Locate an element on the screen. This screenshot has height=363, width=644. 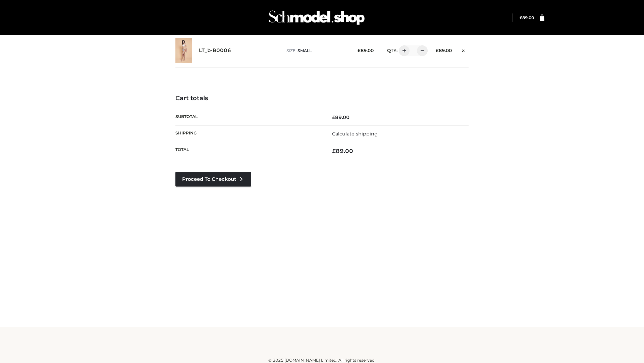
a: Calculate shipping is located at coordinates (355, 134).